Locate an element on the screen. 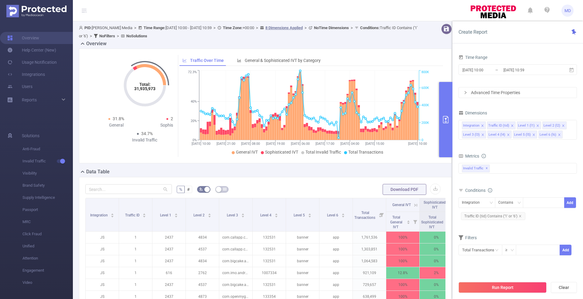  div: Level 5 (l5) is located at coordinates (523, 135).